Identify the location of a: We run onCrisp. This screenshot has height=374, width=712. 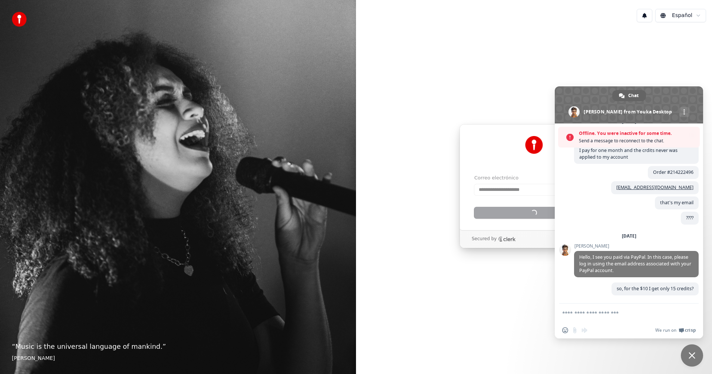
(675, 330).